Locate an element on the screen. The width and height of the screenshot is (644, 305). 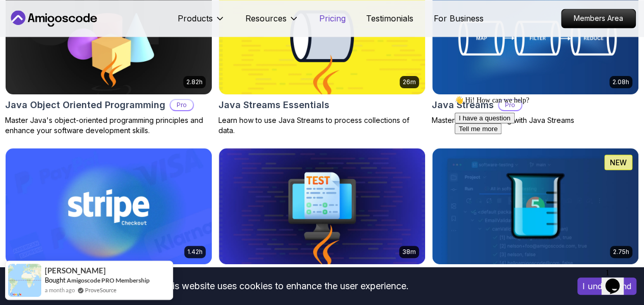
p: For Business is located at coordinates (459, 18).